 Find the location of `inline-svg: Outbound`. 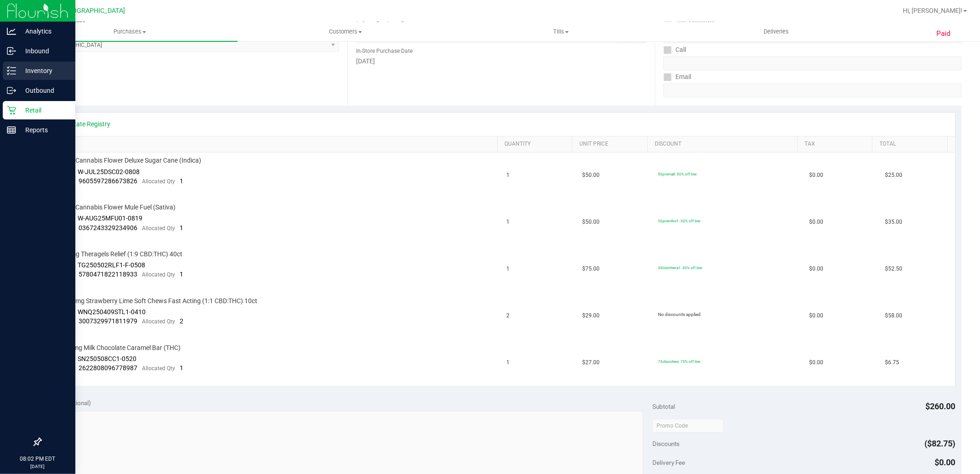

inline-svg: Outbound is located at coordinates (12, 91).